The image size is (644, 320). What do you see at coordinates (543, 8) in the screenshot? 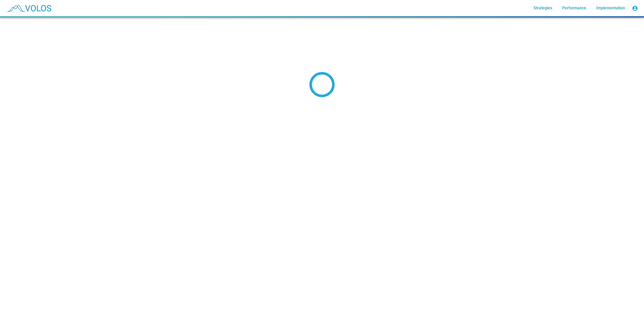
I see `span: Strategies` at bounding box center [543, 8].